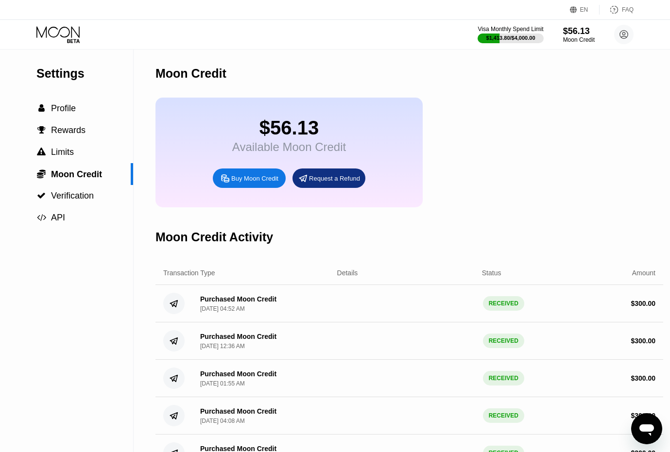 The width and height of the screenshot is (670, 452). Describe the element at coordinates (76, 174) in the screenshot. I see `span: Moon Credit` at that location.